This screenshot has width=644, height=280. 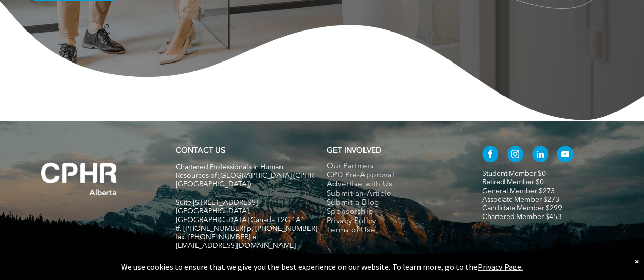 What do you see at coordinates (540, 155) in the screenshot?
I see `a: linkedin` at bounding box center [540, 155].